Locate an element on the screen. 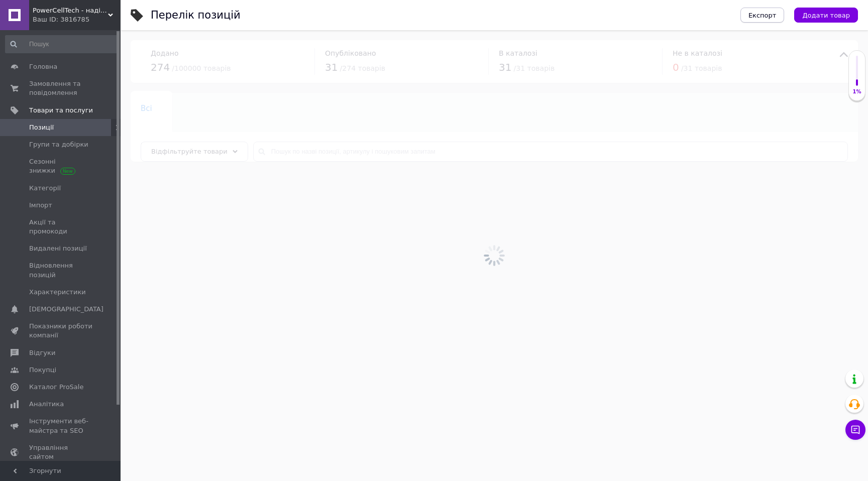 The width and height of the screenshot is (868, 481). span: Категорії is located at coordinates (45, 189).